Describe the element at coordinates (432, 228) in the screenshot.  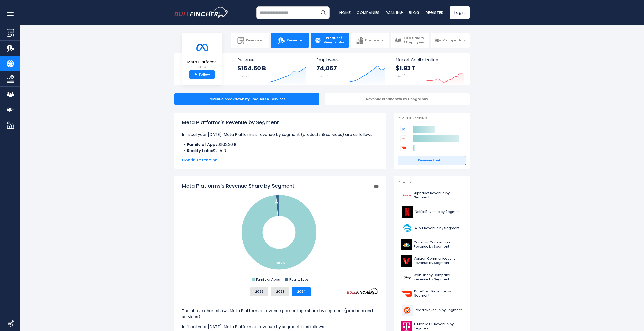
I see `a: AT&T Revenue by Segment` at that location.